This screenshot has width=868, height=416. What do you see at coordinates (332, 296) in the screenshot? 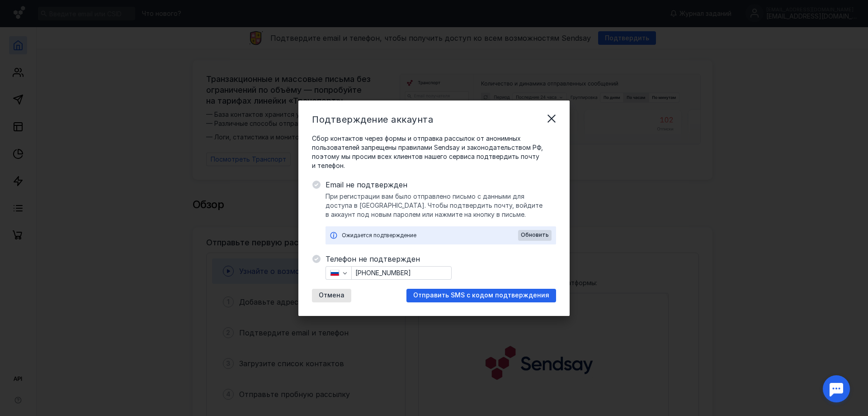
I see `button: Отмена` at bounding box center [332, 296].